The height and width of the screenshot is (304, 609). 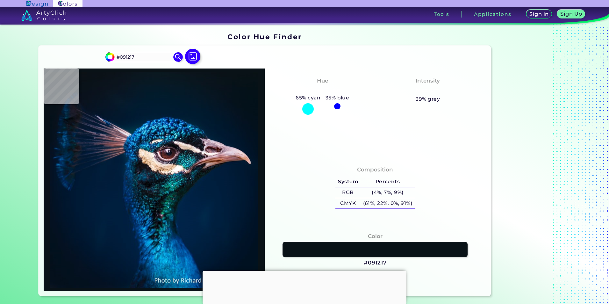 What do you see at coordinates (264, 37) in the screenshot?
I see `h1: Color Hue Finder` at bounding box center [264, 37].